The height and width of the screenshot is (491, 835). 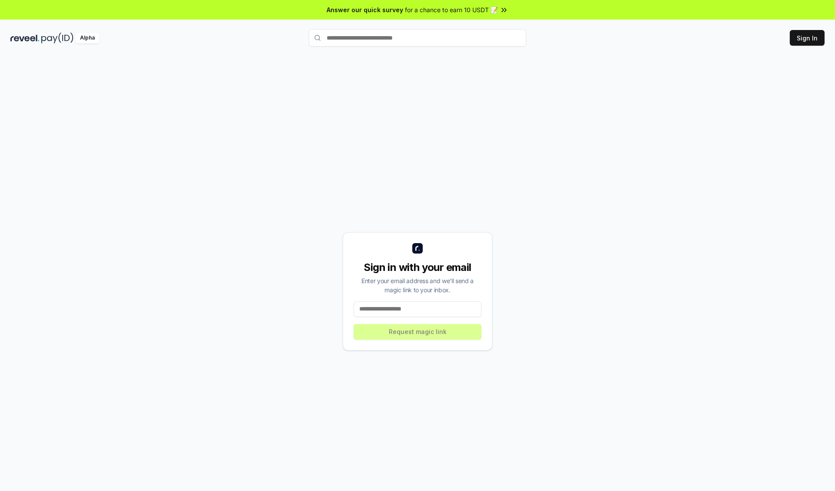 I want to click on img: logo_small, so click(x=418, y=248).